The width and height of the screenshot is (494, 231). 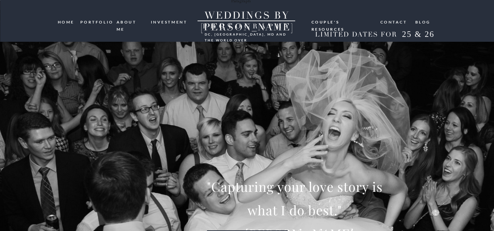 I want to click on h2: 25 & 26, so click(x=418, y=35).